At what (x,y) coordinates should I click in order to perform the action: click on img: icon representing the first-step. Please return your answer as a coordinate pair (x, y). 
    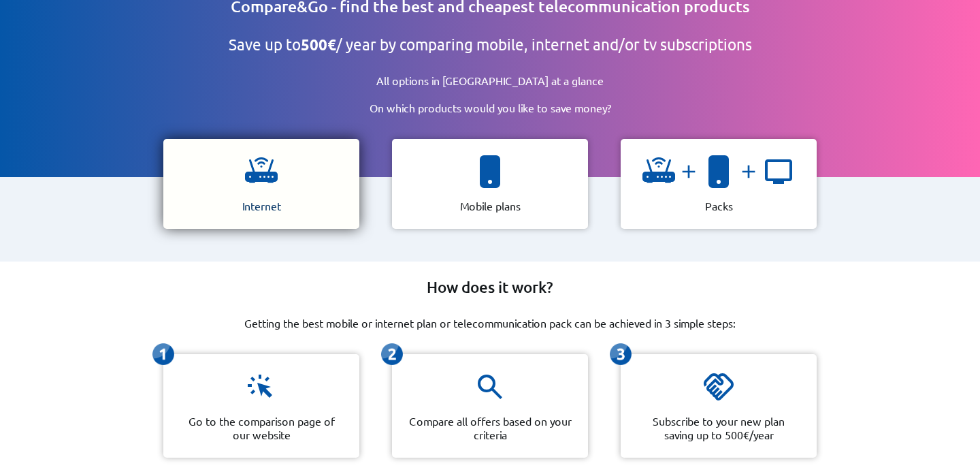
    Looking at the image, I should click on (164, 354).